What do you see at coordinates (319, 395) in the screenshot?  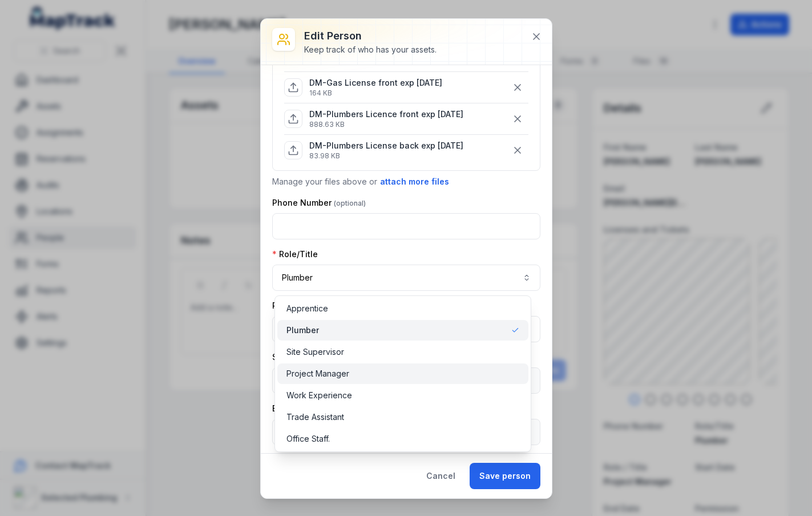 I see `span: Work Experience` at bounding box center [319, 395].